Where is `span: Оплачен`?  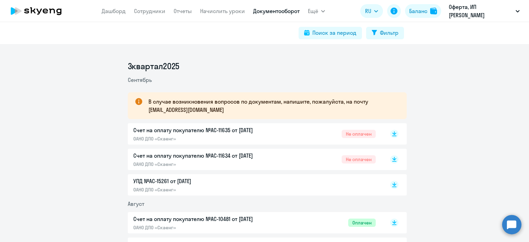
span: Оплачен is located at coordinates (362, 223).